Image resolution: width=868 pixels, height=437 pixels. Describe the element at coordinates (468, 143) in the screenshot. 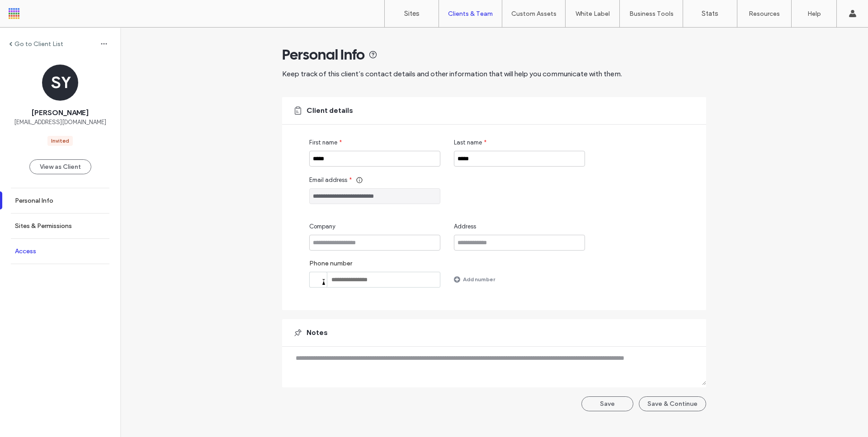

I see `span: Last name` at that location.